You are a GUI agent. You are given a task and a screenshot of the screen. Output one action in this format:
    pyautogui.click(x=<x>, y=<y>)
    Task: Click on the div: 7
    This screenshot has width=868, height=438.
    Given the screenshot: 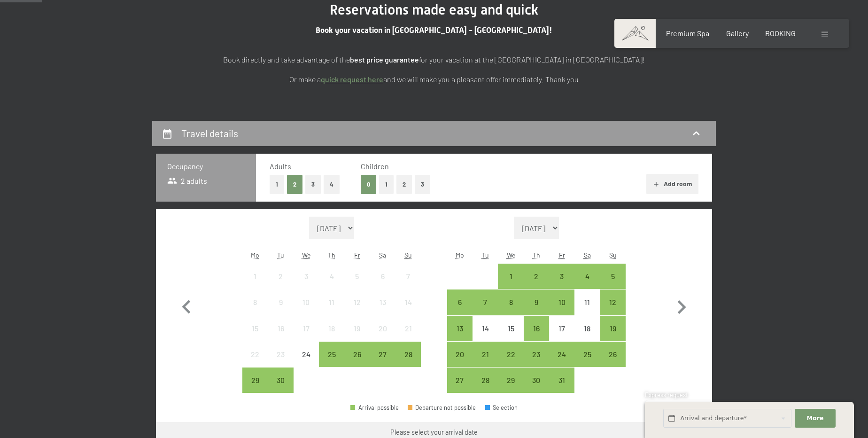 What is the action you would take?
    pyautogui.click(x=485, y=310)
    